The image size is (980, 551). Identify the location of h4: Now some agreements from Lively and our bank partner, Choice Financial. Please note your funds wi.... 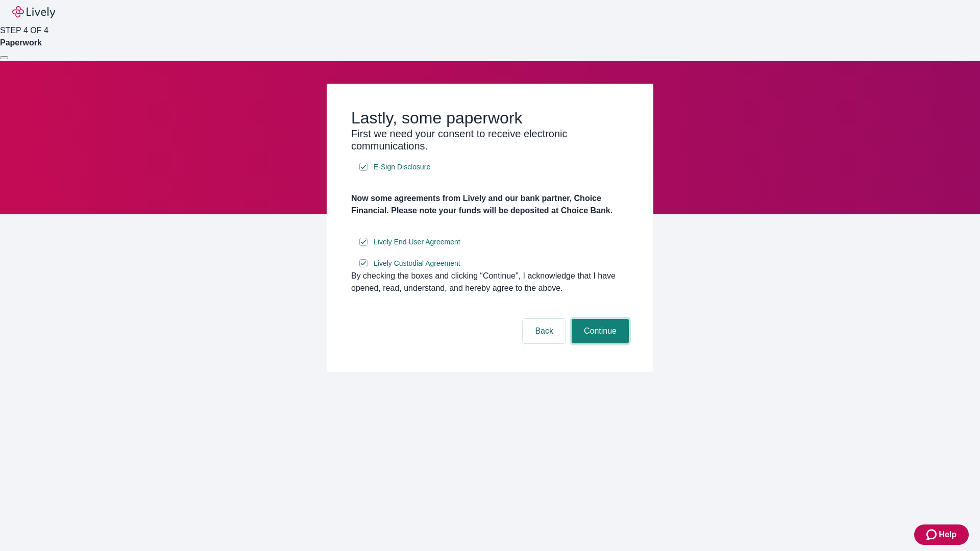
(490, 205).